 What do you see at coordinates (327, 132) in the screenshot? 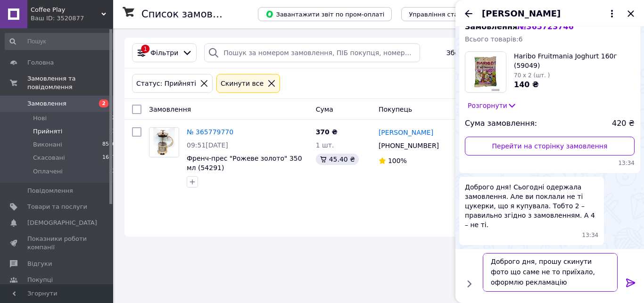
I see `span: 370 ₴` at bounding box center [327, 132].